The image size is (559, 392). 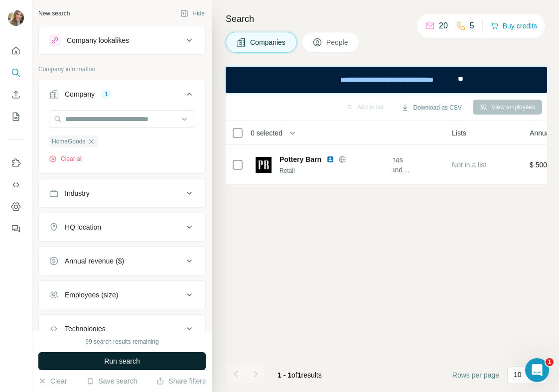 What do you see at coordinates (122, 194) in the screenshot?
I see `button: Industry` at bounding box center [122, 194].